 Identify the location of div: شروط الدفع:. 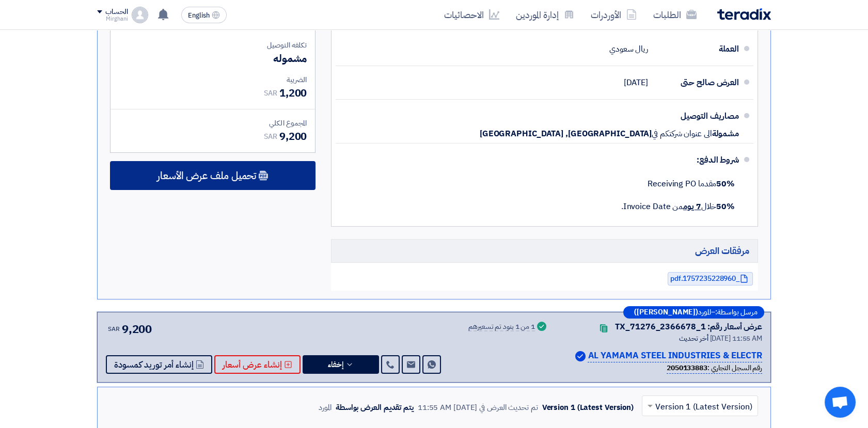
(545, 160).